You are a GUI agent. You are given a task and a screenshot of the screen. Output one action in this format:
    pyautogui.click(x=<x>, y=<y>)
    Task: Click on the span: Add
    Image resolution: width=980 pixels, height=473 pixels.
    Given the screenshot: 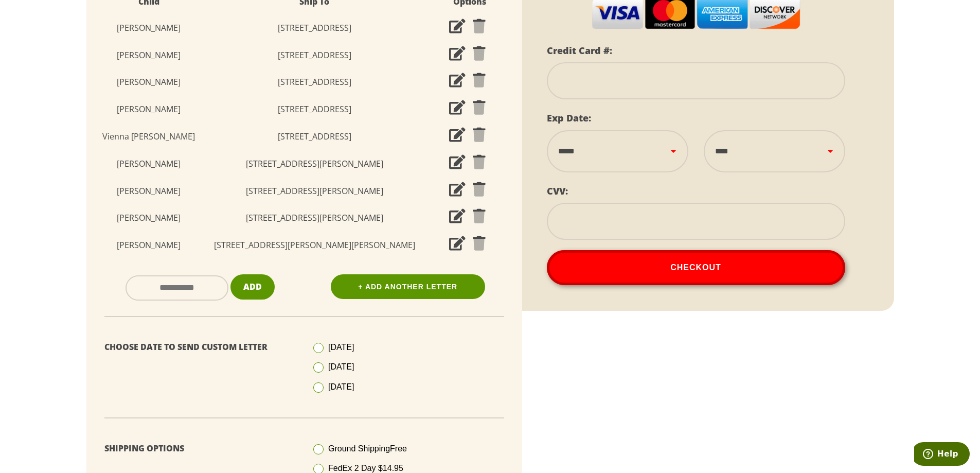 What is the action you would take?
    pyautogui.click(x=253, y=286)
    